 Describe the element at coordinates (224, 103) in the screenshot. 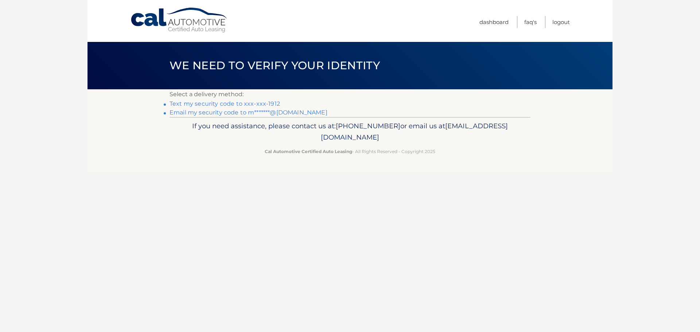

I see `a: Text my security code to xxx-xxx-1912` at that location.